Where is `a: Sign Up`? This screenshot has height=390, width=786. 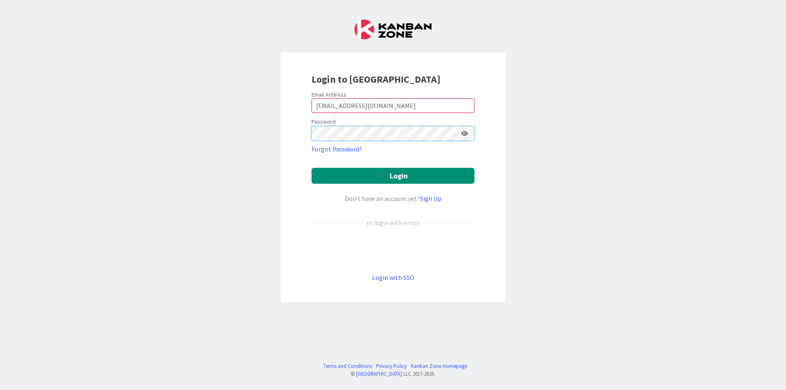 a: Sign Up is located at coordinates (431, 199).